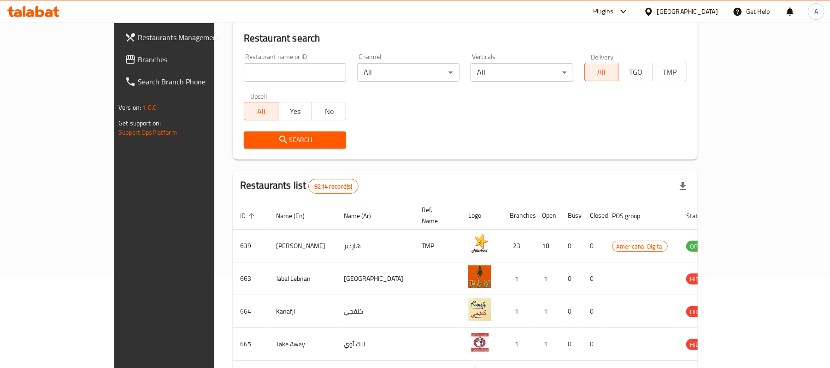  Describe the element at coordinates (480, 277) in the screenshot. I see `img: Jabal Lebnan` at that location.